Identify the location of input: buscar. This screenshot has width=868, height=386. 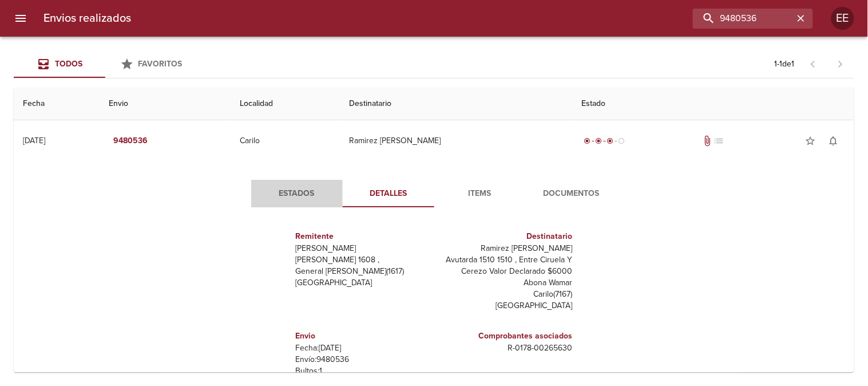
(743, 18).